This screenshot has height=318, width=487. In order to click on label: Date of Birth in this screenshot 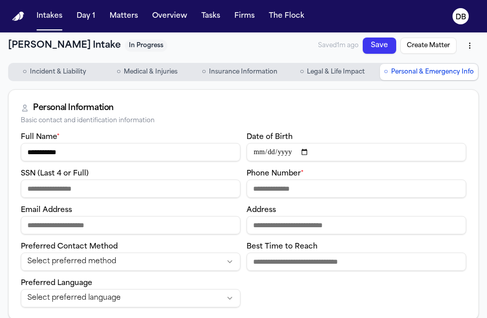, I will do `click(269, 137)`.